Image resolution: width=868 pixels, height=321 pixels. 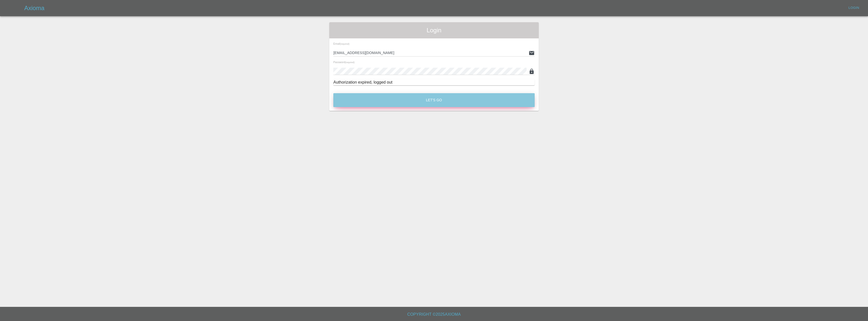 I want to click on h5: Axioma, so click(x=34, y=8).